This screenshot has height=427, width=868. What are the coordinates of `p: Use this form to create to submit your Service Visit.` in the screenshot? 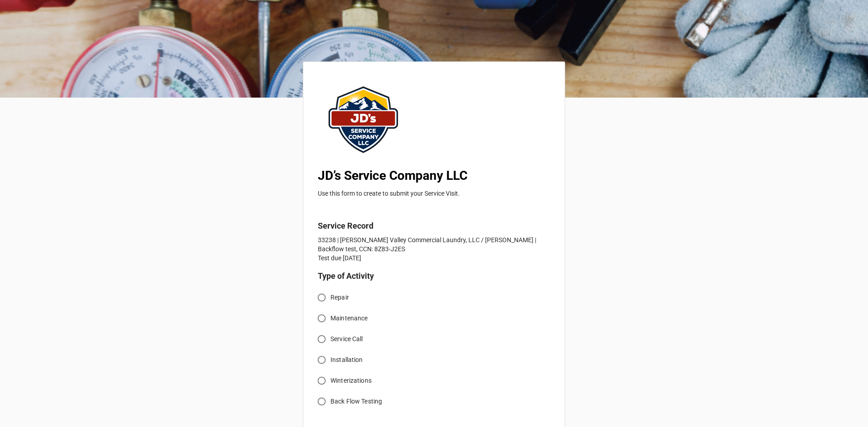 It's located at (434, 194).